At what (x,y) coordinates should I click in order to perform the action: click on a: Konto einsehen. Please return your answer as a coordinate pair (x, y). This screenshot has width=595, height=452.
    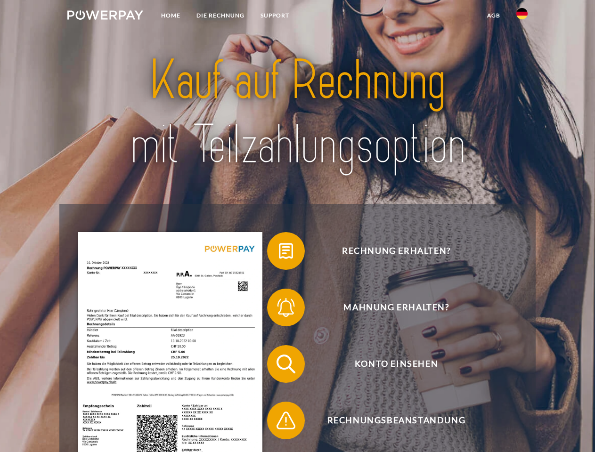
    Looking at the image, I should click on (389, 364).